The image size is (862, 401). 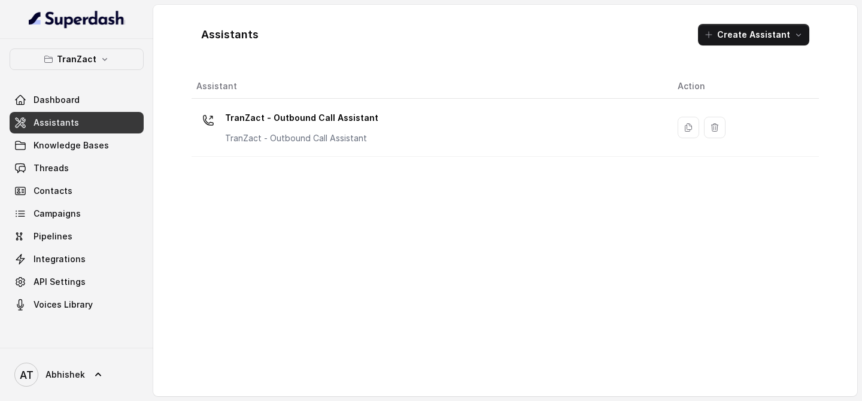 I want to click on span: Voices Library, so click(x=63, y=305).